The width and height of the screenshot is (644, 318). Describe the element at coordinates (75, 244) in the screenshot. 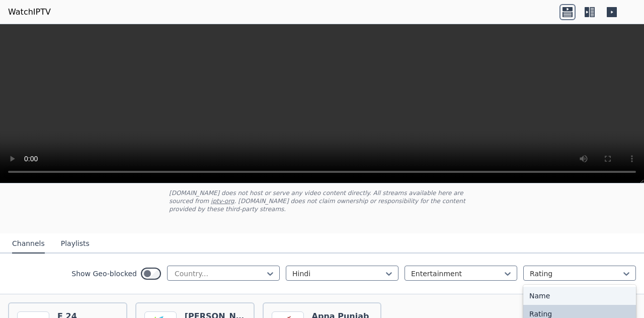

I see `button: Playlists` at that location.